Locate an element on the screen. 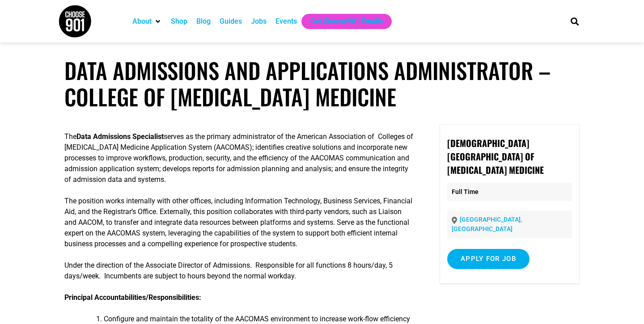 The image size is (644, 324). p: The position works internally with other offices, including Information Technology, Business Serv... is located at coordinates (239, 223).